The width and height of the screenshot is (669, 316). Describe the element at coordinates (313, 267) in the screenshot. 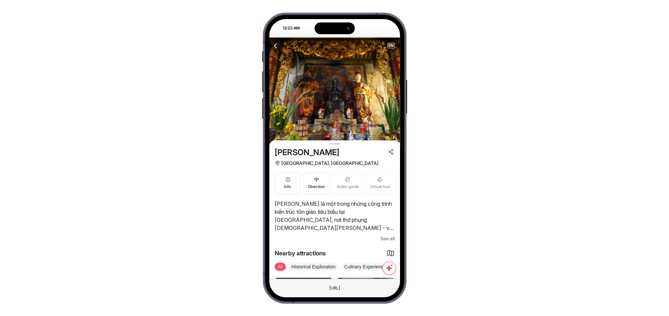

I see `span: Historical Exploration` at that location.